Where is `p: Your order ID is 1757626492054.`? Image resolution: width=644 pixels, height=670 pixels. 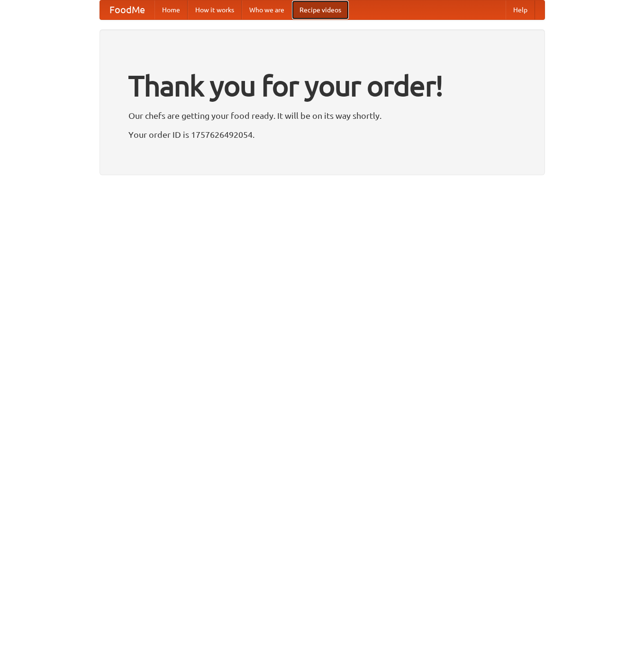 p: Your order ID is 1757626492054. is located at coordinates (322, 135).